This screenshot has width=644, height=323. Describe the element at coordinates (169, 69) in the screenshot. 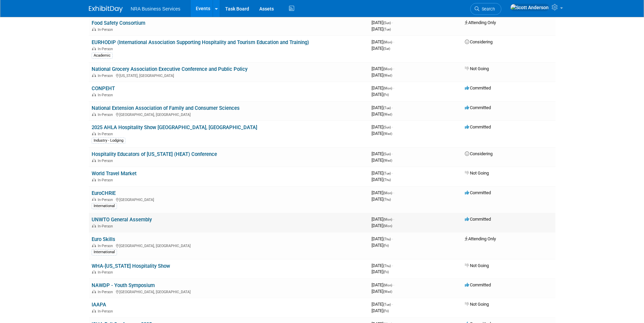

I see `a: National Grocery Association Executive Conference and Public Policy` at that location.